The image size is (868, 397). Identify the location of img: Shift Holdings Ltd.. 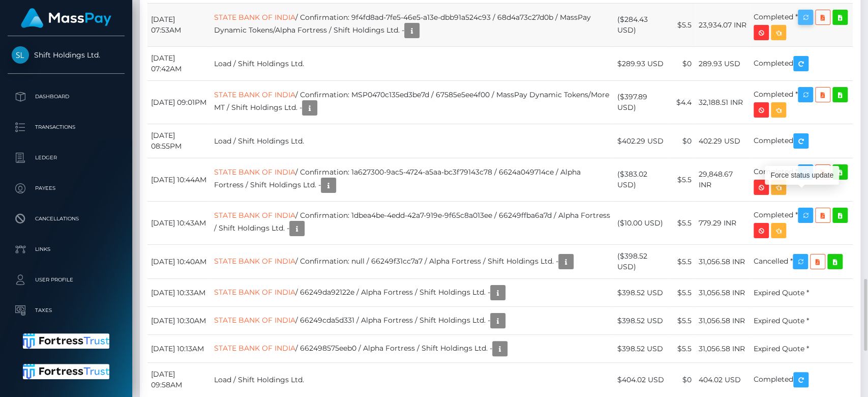
(21, 55).